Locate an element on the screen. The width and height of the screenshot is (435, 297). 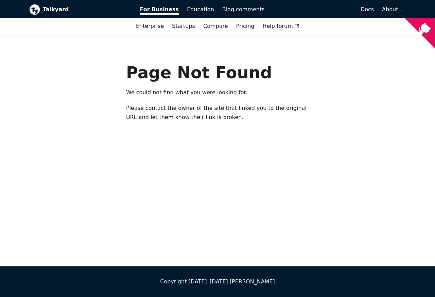
a: Blog comments is located at coordinates (243, 10).